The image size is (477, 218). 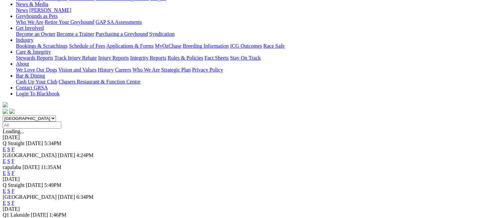 I want to click on span: 5:49PM, so click(x=53, y=185).